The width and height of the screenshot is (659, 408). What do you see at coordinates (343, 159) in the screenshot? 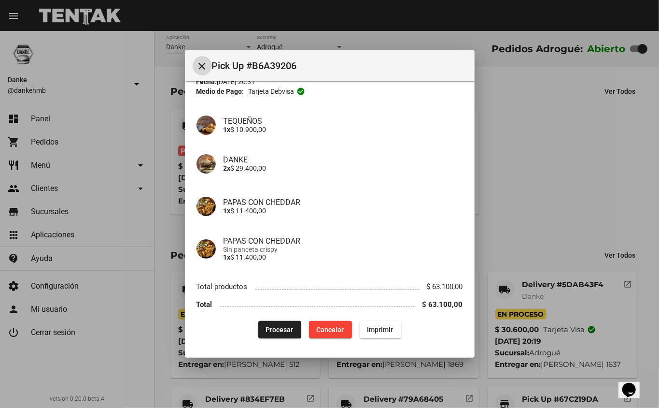
I see `h4: DANKE` at bounding box center [343, 159].